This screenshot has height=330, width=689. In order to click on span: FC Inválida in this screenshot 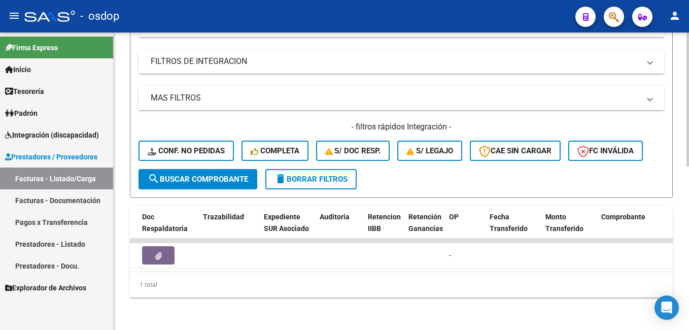, I will do `click(605, 151)`.